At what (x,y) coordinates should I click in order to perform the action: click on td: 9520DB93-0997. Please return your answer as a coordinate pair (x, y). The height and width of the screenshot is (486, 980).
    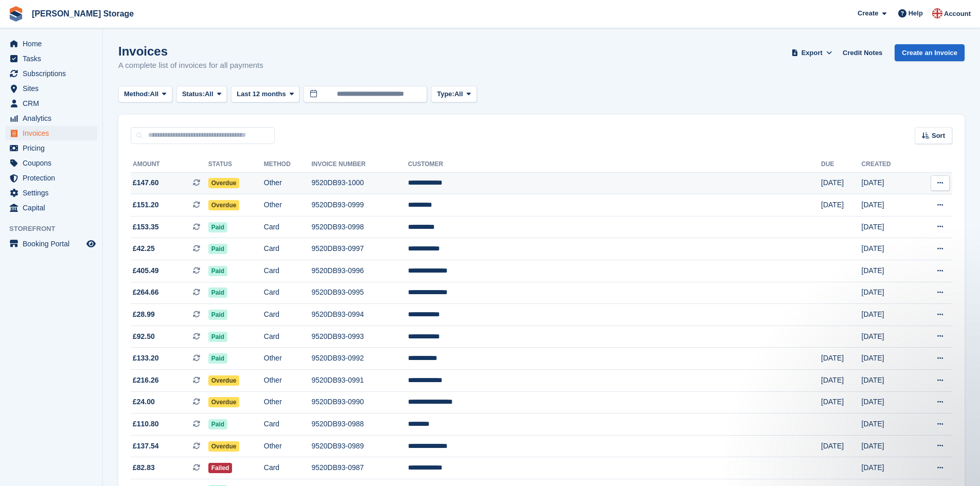
    Looking at the image, I should click on (360, 249).